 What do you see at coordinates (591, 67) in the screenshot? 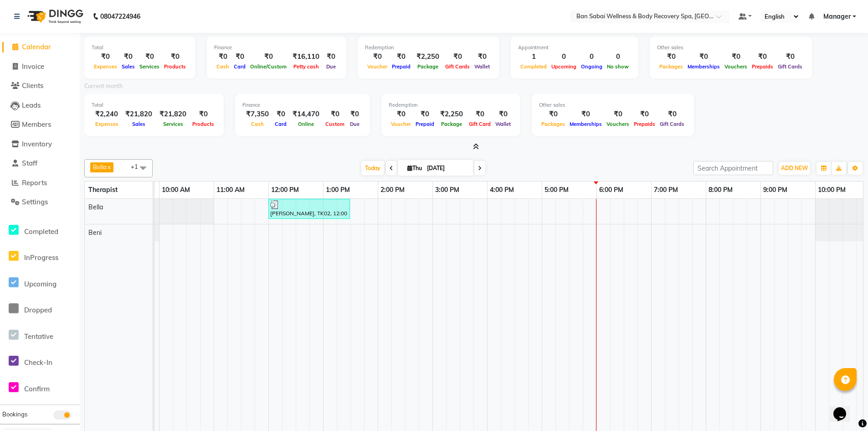
I see `span: Ongoing` at bounding box center [591, 67].